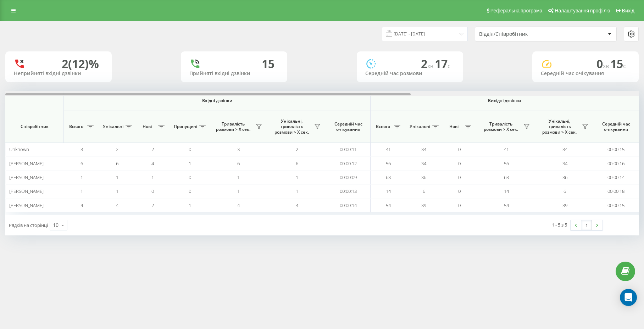 This screenshot has height=329, width=644. What do you see at coordinates (517, 10) in the screenshot?
I see `span: Реферальна програма` at bounding box center [517, 10].